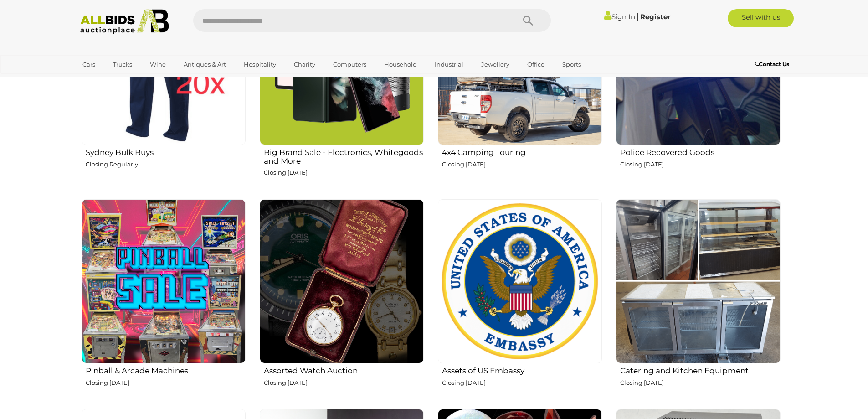 The width and height of the screenshot is (868, 419). What do you see at coordinates (655, 16) in the screenshot?
I see `a: Register` at bounding box center [655, 16].